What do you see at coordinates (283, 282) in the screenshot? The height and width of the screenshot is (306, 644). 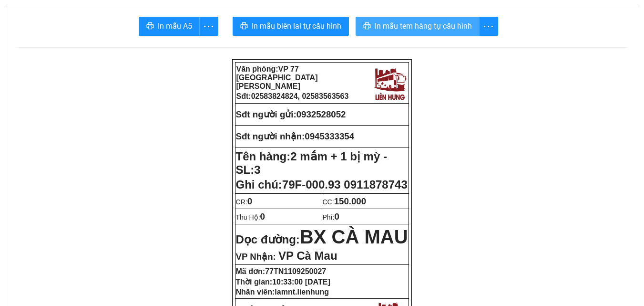 I see `strong: Thời gian:` at bounding box center [283, 282].